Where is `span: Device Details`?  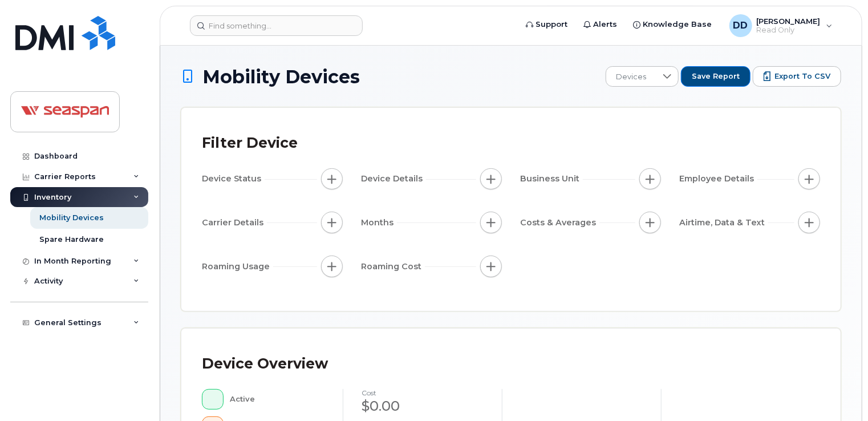
span: Device Details is located at coordinates (393, 178).